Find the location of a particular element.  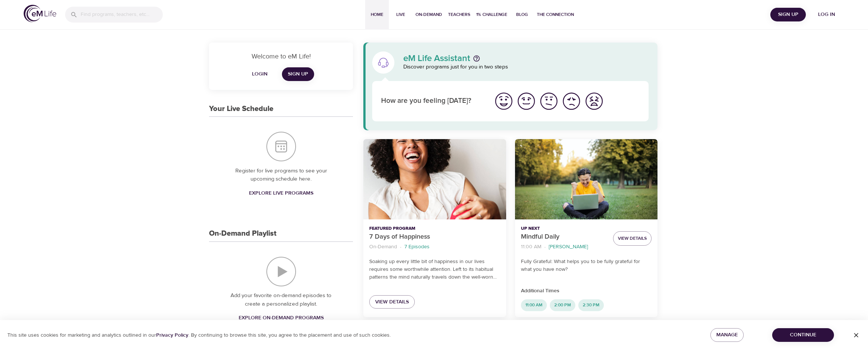

p: 11:00 AM is located at coordinates (531, 247).